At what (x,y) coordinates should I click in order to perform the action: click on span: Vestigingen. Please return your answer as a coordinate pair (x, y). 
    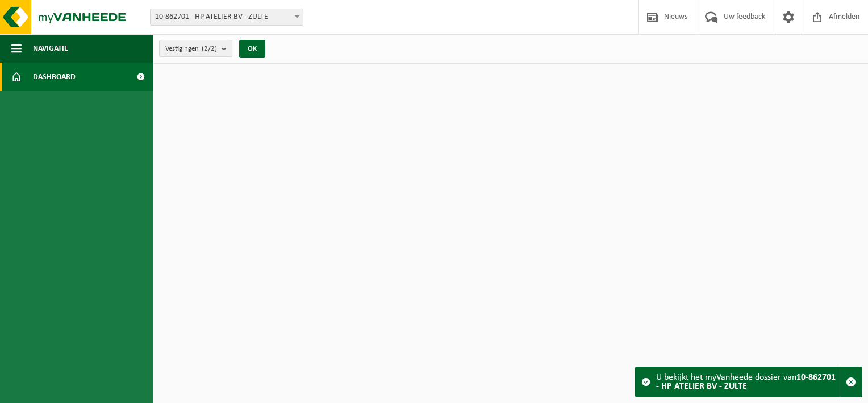
    Looking at the image, I should click on (191, 49).